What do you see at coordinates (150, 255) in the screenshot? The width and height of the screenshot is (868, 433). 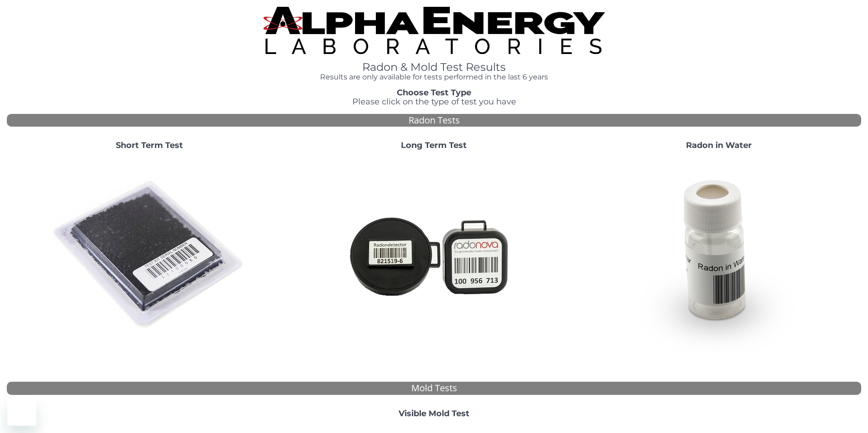 I see `img: ShortTerm.jpg` at bounding box center [150, 255].